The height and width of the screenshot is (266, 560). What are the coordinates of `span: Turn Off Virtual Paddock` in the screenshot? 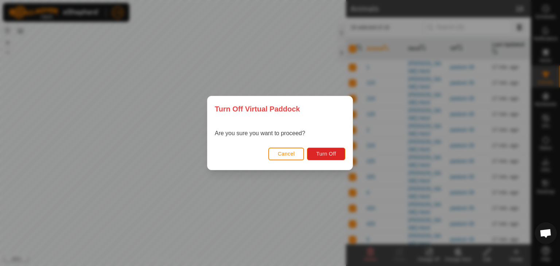 It's located at (257, 109).